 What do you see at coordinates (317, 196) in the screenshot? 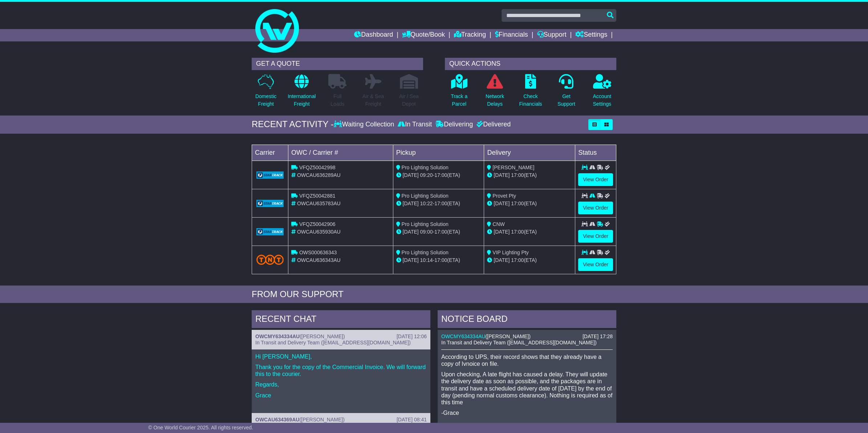
I see `span: VFQZ50042881` at bounding box center [317, 196].